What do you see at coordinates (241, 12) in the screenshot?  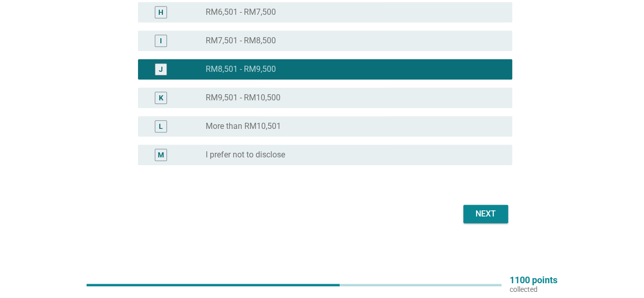 I see `label: RM6,501 - RM7,500` at bounding box center [241, 12].